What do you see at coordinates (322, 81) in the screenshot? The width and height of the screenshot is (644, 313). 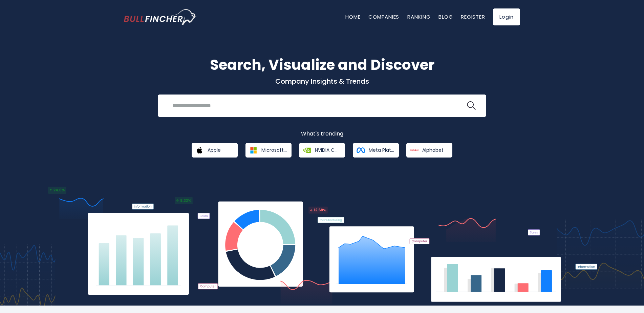 I see `p: Company Insights & Trends` at bounding box center [322, 81].